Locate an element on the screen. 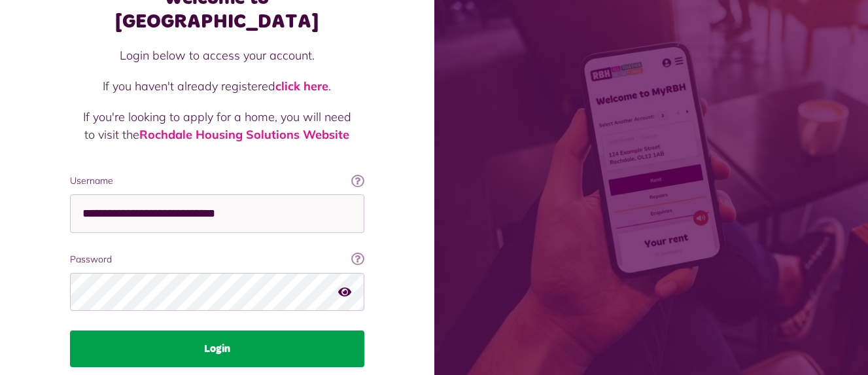 Image resolution: width=868 pixels, height=375 pixels. a: Rochdale Housing Solutions Website is located at coordinates (244, 134).